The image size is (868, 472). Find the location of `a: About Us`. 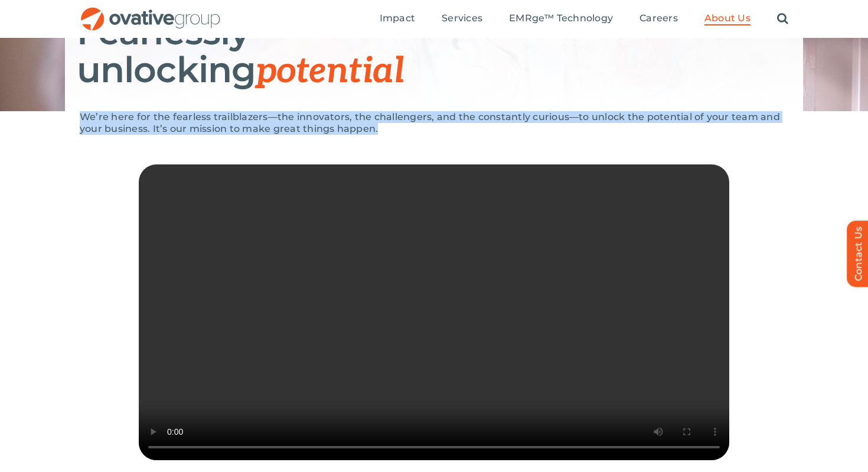

a: About Us is located at coordinates (728, 19).